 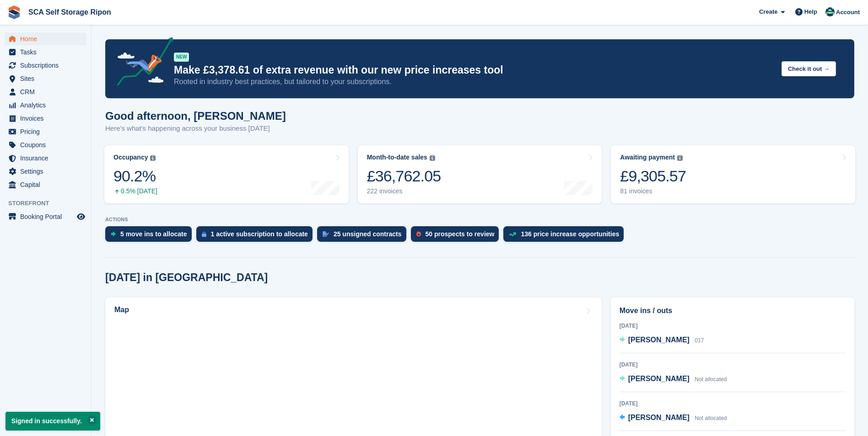 What do you see at coordinates (768, 12) in the screenshot?
I see `span: Create` at bounding box center [768, 12].